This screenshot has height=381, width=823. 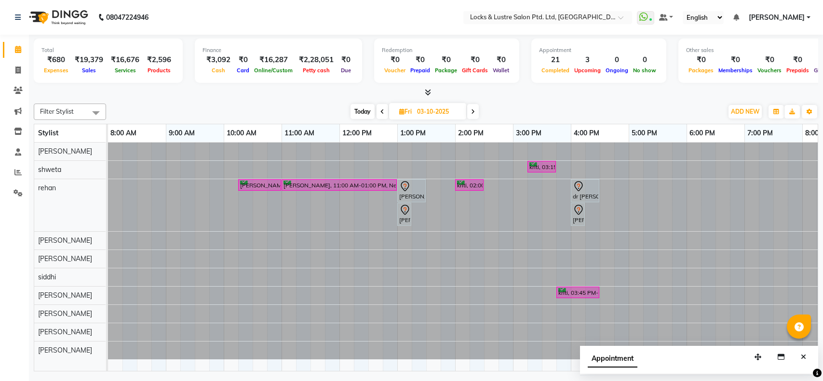 I want to click on span: Today, so click(x=363, y=111).